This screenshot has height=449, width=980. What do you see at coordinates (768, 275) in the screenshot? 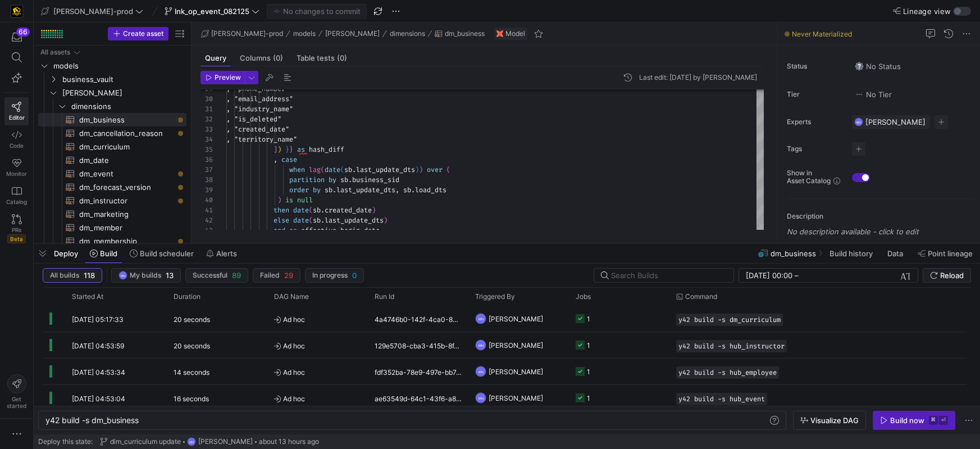
I see `input: Start datetime` at bounding box center [768, 275].